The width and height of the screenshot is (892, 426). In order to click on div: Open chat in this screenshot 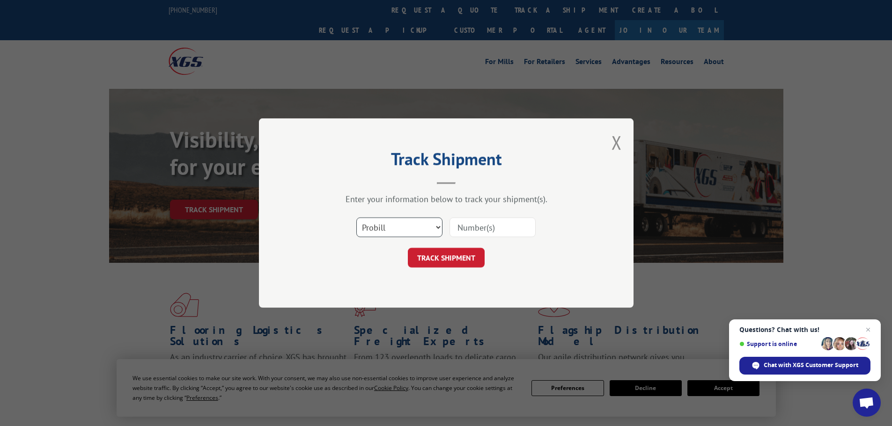, I will do `click(867, 403)`.